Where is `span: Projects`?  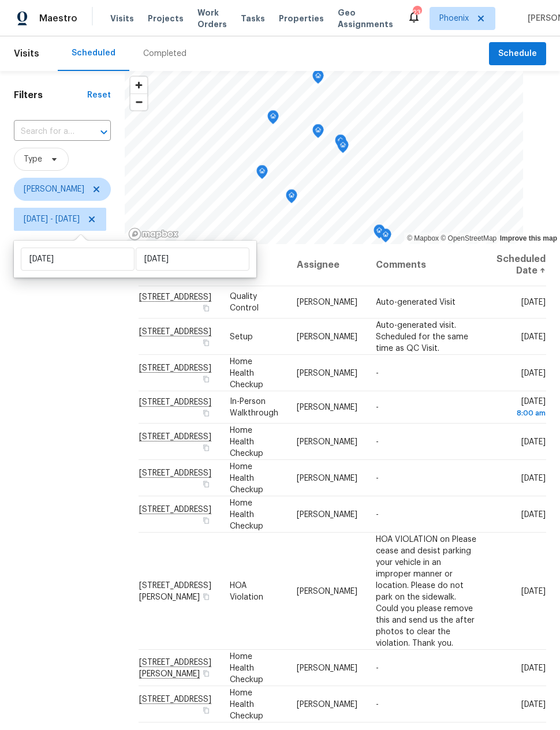
span: Projects is located at coordinates (166, 18).